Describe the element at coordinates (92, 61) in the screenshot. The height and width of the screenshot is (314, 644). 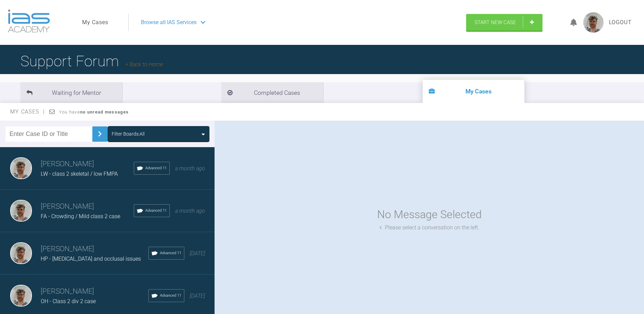
I see `h1: Support Forum` at that location.